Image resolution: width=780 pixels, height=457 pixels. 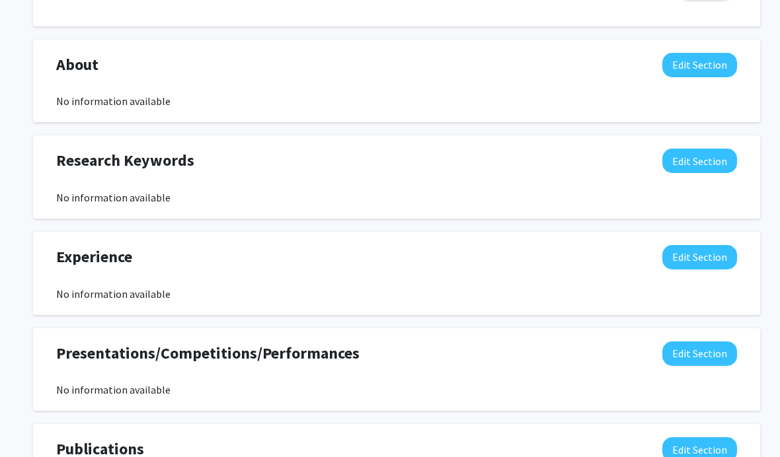 I want to click on span: Research Keywords, so click(x=125, y=161).